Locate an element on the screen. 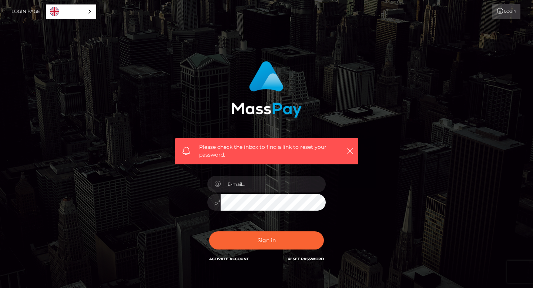  a: Reset Password is located at coordinates (306, 259).